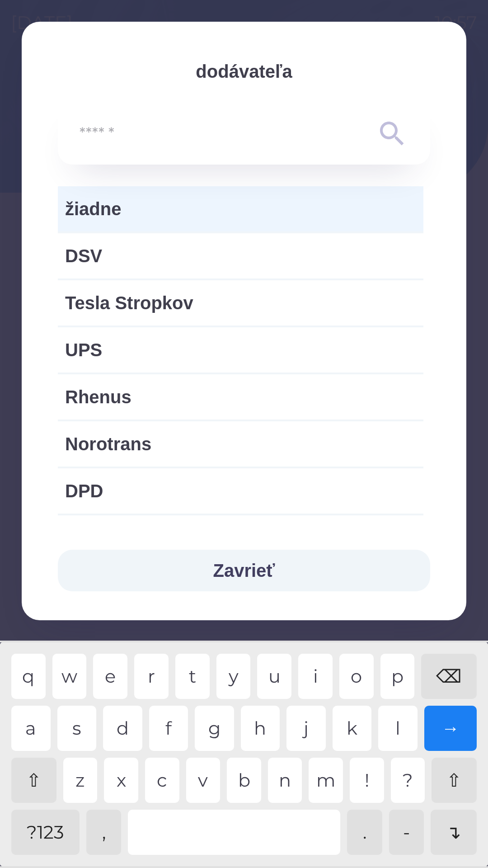 This screenshot has height=868, width=488. What do you see at coordinates (241, 397) in the screenshot?
I see `span: Rhenus` at bounding box center [241, 397].